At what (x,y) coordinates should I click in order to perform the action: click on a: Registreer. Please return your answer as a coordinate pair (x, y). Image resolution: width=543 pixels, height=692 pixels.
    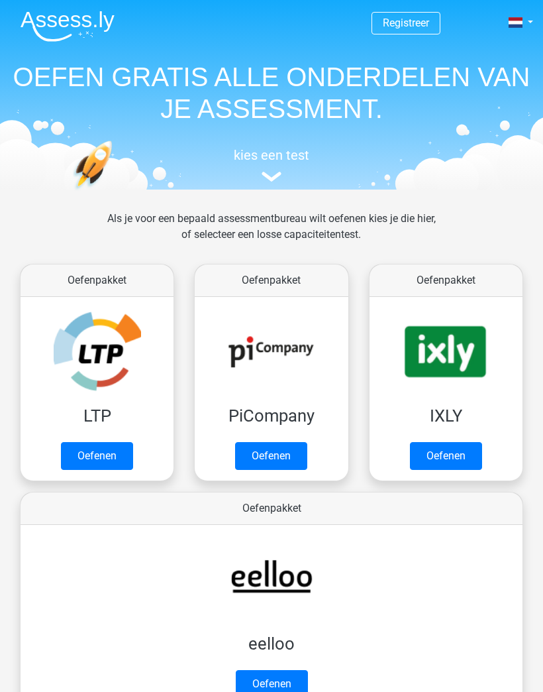
    Looking at the image, I should click on (406, 23).